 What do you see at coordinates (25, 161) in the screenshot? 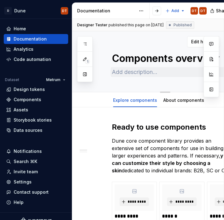
I see `div: Search ⌘K` at bounding box center [25, 161].